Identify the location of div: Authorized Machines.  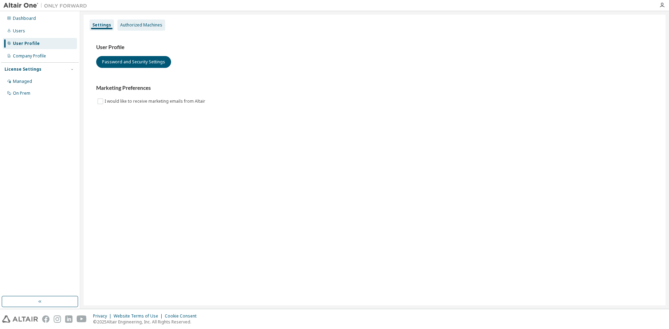
(141, 25).